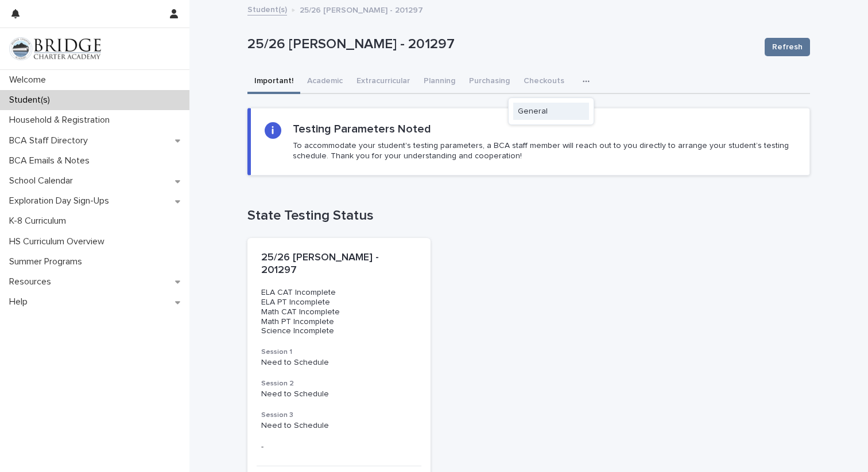  What do you see at coordinates (544, 82) in the screenshot?
I see `button: Checkouts` at bounding box center [544, 82].